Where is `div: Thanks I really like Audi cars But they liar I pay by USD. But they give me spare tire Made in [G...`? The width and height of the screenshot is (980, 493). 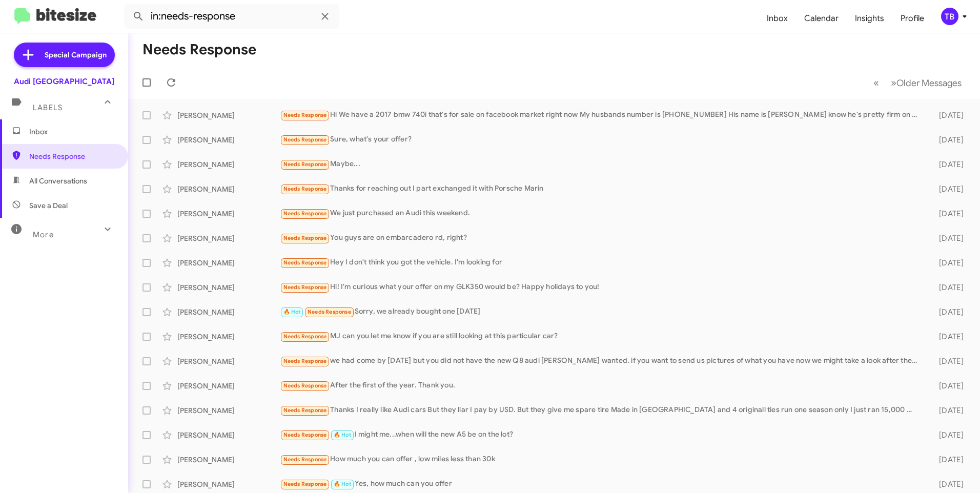 div: Thanks I really like Audi cars But they liar I pay by USD. But they give me spare tire Made in [G... is located at coordinates (602, 410).